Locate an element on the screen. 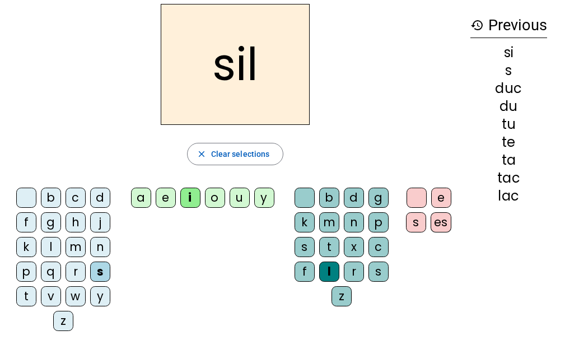  div: duc is located at coordinates (509, 88).